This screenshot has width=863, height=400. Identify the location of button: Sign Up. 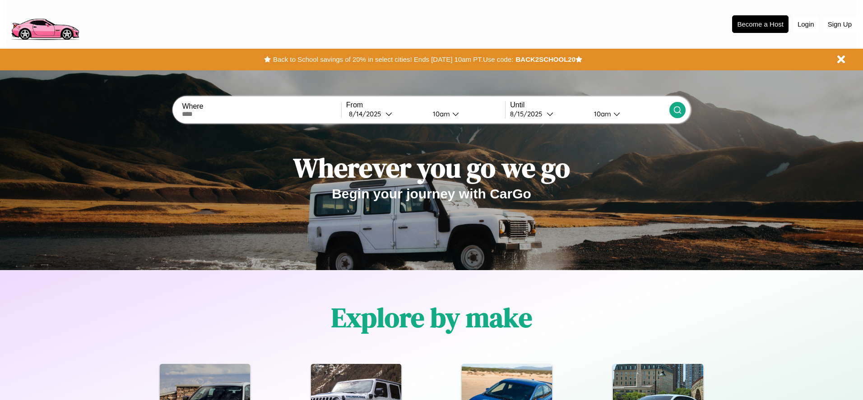
(840, 24).